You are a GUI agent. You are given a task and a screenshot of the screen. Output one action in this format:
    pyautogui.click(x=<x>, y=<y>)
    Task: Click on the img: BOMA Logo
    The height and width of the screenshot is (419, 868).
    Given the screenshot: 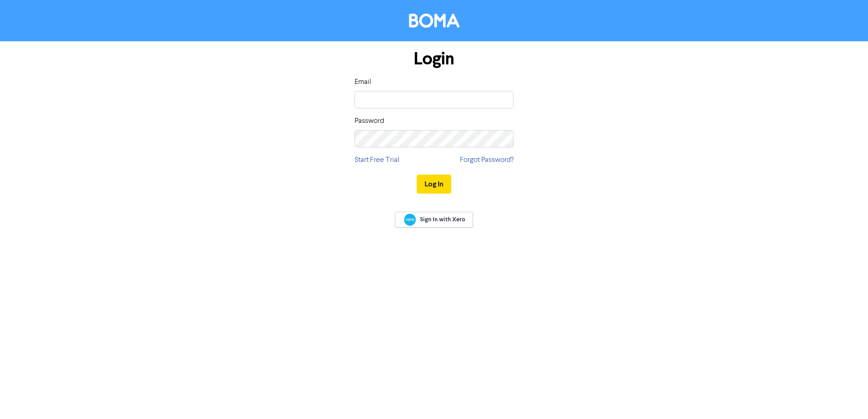 What is the action you would take?
    pyautogui.click(x=434, y=20)
    